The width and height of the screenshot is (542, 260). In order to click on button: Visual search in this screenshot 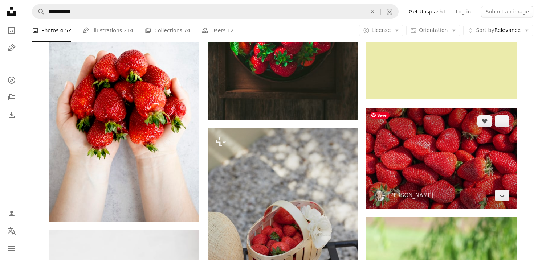, I will do `click(390, 12)`.